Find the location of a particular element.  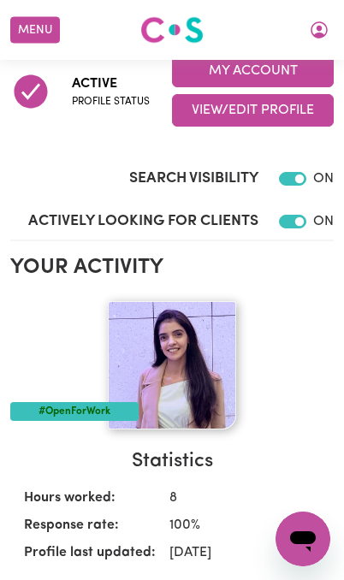

label: Actively Looking for Clients is located at coordinates (143, 222).